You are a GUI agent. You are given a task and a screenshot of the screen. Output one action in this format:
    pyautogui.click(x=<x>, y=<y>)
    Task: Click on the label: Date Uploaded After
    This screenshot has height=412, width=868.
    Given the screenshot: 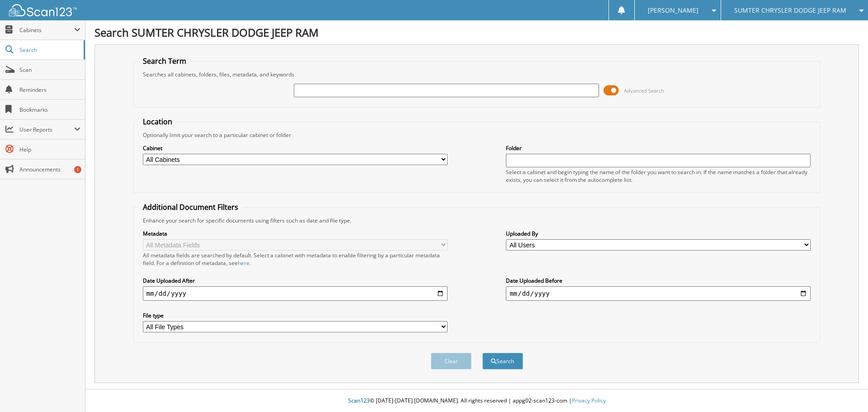 What is the action you would take?
    pyautogui.click(x=295, y=280)
    